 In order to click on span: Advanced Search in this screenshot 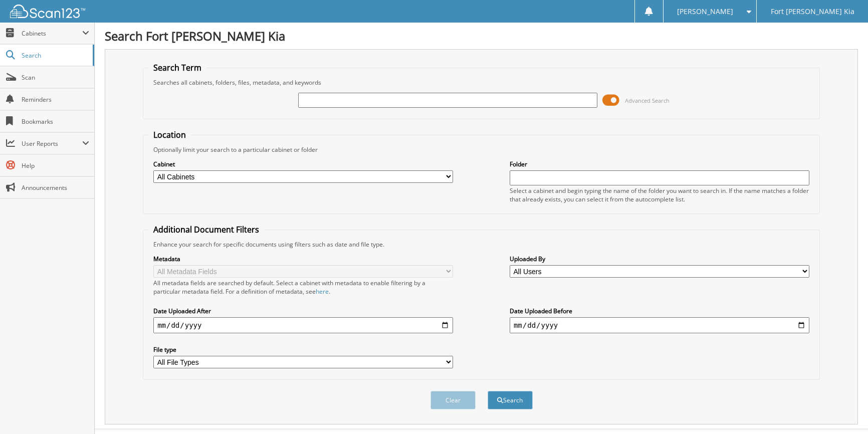, I will do `click(647, 100)`.